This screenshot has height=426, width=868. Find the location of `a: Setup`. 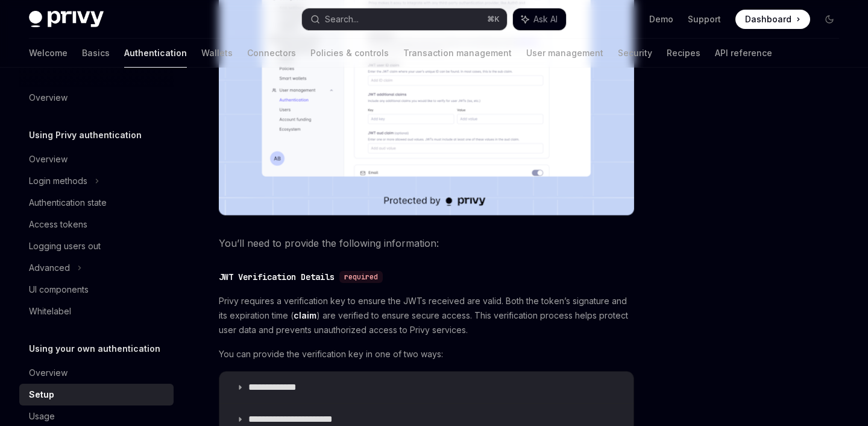

a: Setup is located at coordinates (96, 395).